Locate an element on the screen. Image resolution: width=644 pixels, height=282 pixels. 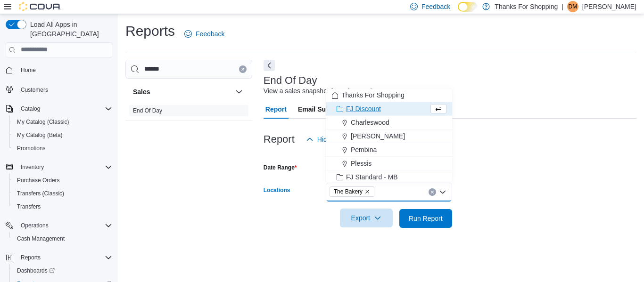
button: Hide Parameters is located at coordinates (336, 139).